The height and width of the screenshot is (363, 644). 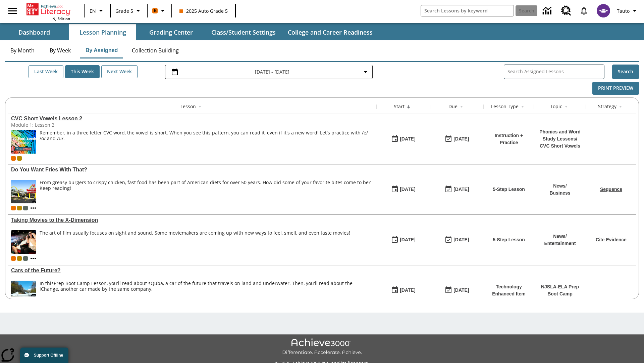 What do you see at coordinates (61, 19) in the screenshot?
I see `span: NJ Edition` at bounding box center [61, 19].